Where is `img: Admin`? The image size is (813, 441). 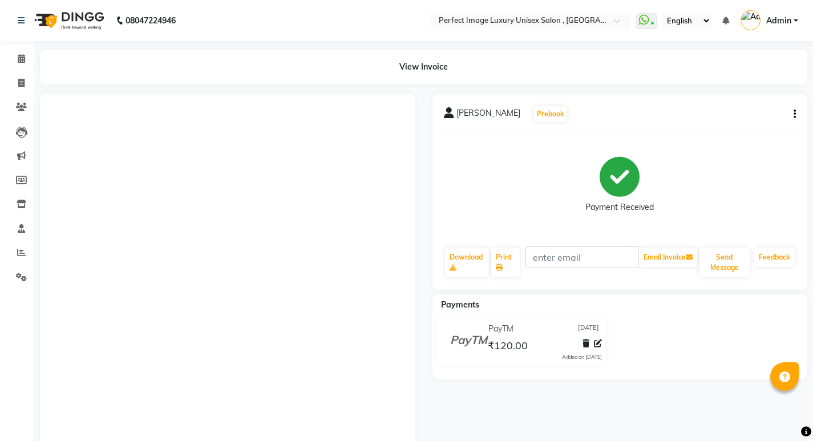 img: Admin is located at coordinates (750, 20).